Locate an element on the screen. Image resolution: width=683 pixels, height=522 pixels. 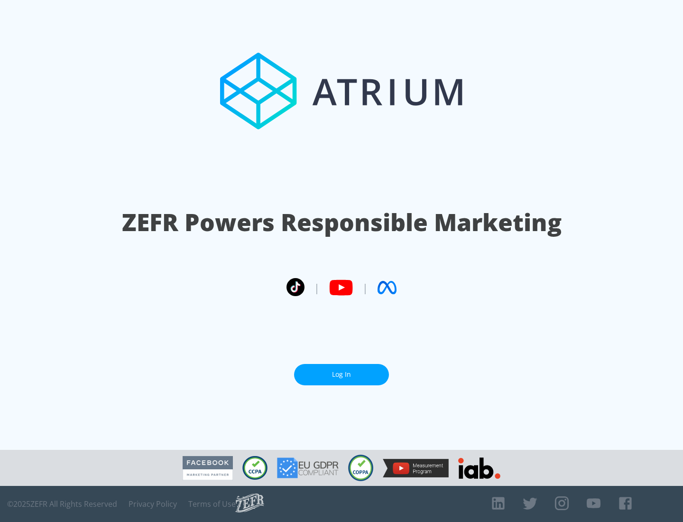
img: COPPA Compliant is located at coordinates (361, 468).